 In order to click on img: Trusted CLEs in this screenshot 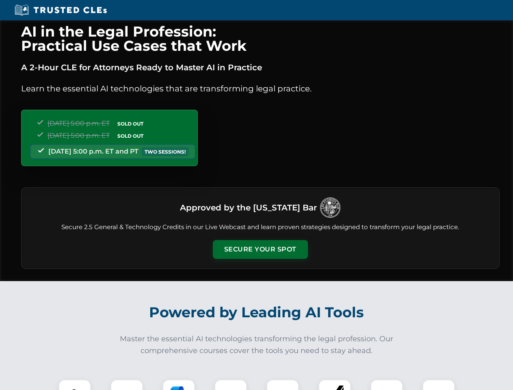, I will do `click(61, 10)`.